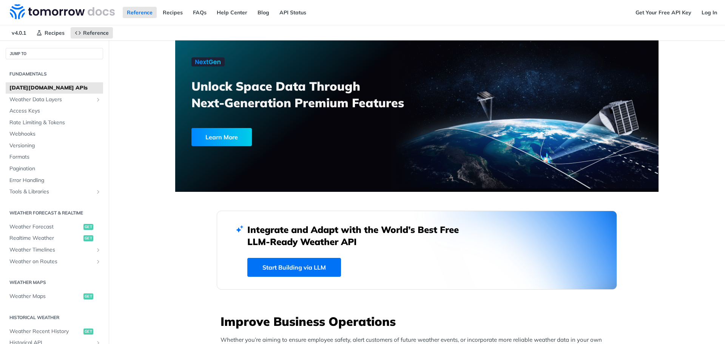  What do you see at coordinates (54, 146) in the screenshot?
I see `a: Versioning` at bounding box center [54, 146].